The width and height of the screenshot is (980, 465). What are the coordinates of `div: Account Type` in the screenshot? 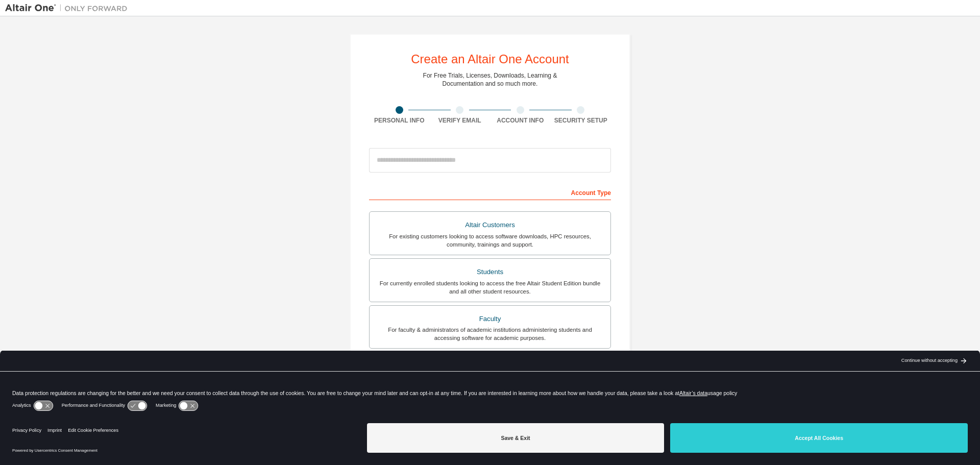 It's located at (490, 192).